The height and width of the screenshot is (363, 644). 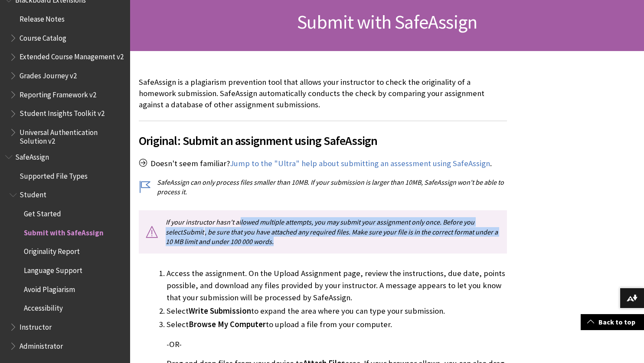 What do you see at coordinates (323, 232) in the screenshot?
I see `p: If your instructor hasn't allowed multiple attempts, you may submit your assignment only once. Be...` at bounding box center [323, 232].